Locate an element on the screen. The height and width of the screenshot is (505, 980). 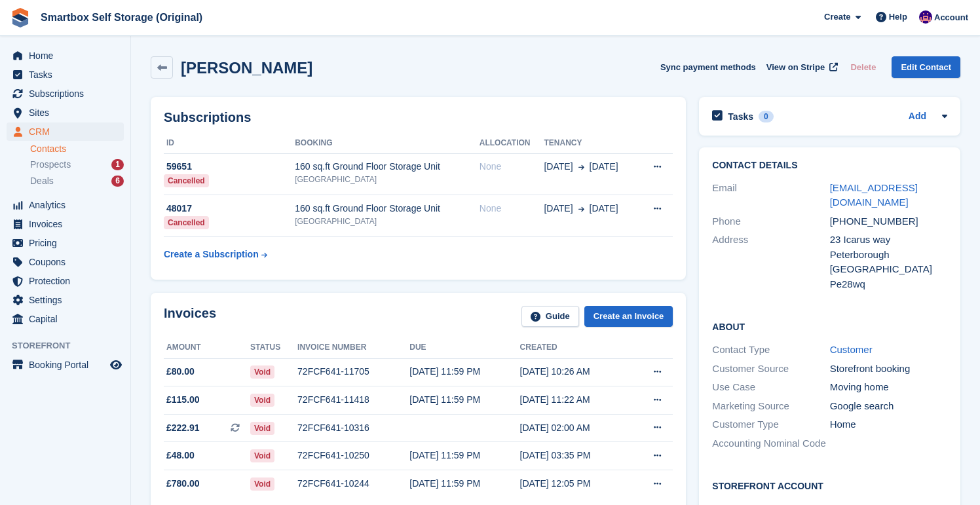
div: 59651 is located at coordinates (229, 166).